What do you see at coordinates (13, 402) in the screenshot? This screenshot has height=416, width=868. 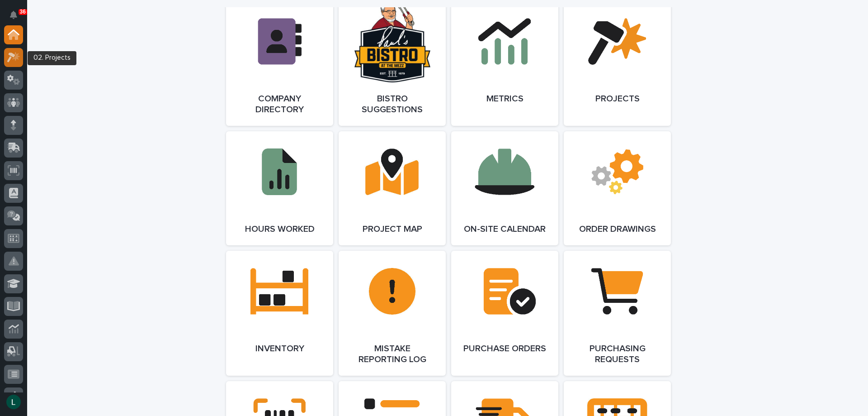 I see `button: users-avatar` at bounding box center [13, 402].